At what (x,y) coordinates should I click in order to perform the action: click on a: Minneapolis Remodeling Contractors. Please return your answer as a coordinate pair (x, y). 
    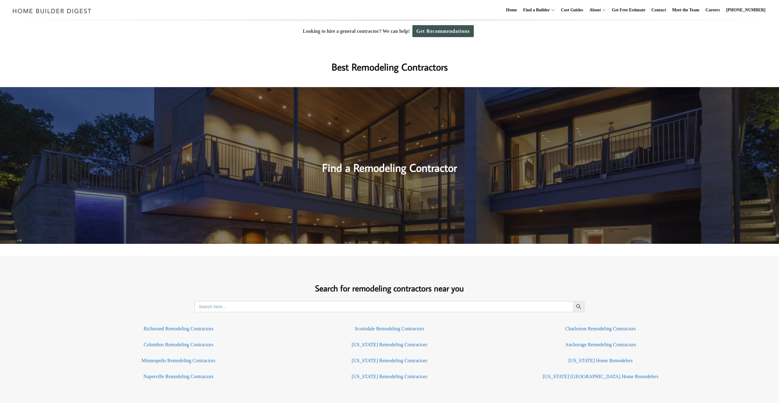
    Looking at the image, I should click on (178, 361).